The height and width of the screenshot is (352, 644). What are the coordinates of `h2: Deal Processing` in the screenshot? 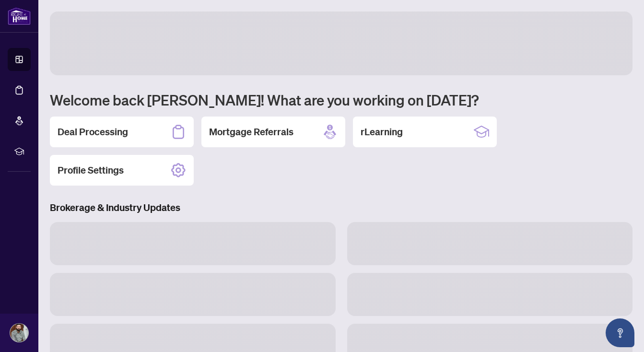 It's located at (93, 132).